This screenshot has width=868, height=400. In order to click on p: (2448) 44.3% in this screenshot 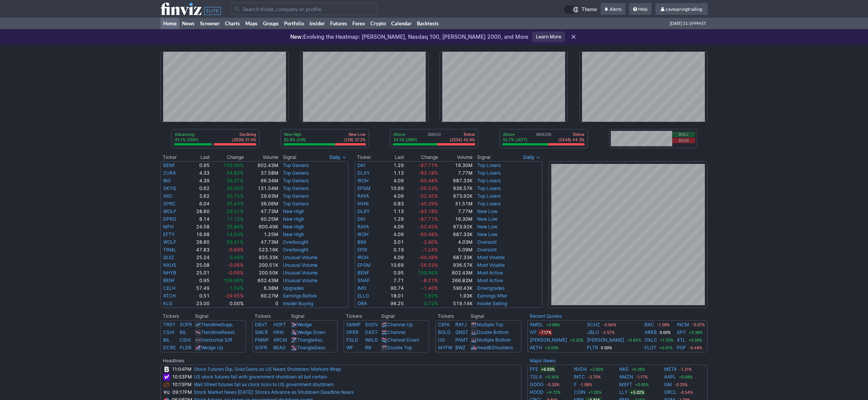, I will do `click(572, 139)`.